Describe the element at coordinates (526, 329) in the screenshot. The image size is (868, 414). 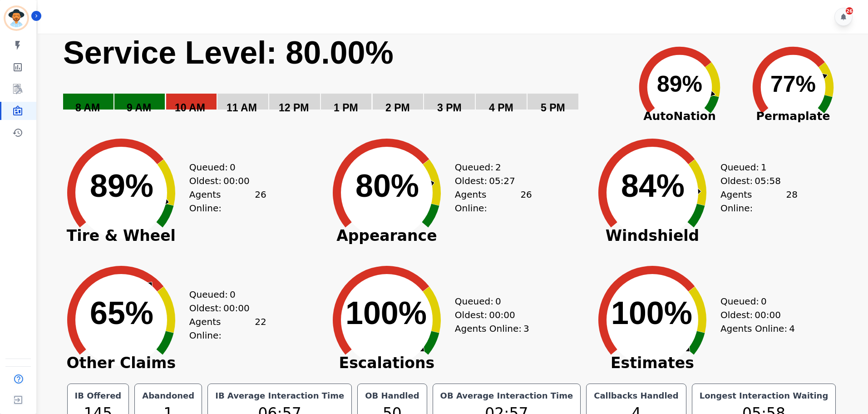
I see `span: 3` at that location.